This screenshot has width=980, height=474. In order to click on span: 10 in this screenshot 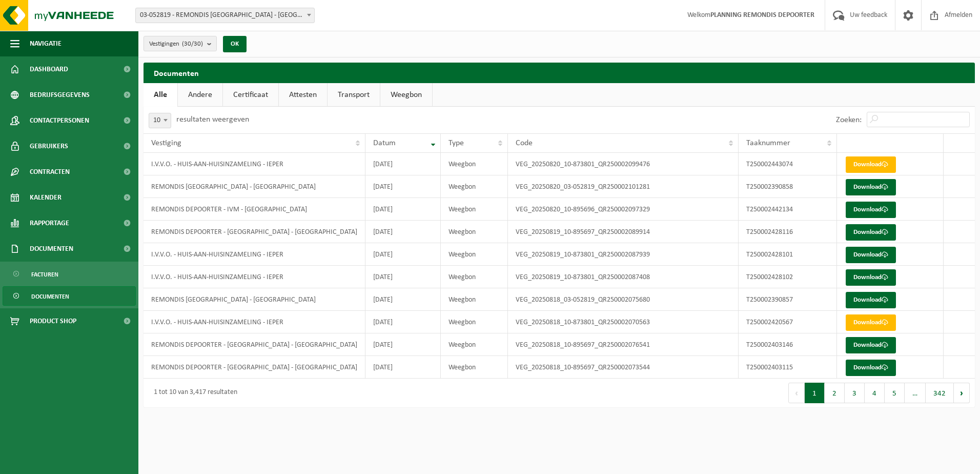, I will do `click(160, 121)`.